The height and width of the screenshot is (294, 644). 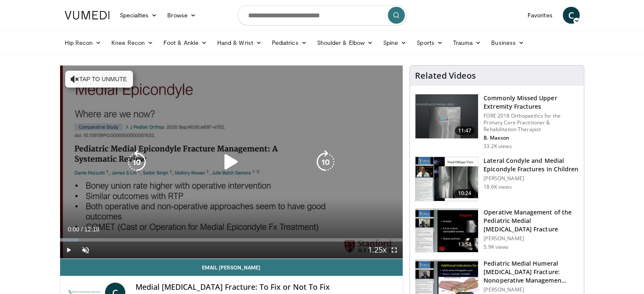 What do you see at coordinates (83, 43) in the screenshot?
I see `a: Hip Recon` at bounding box center [83, 43].